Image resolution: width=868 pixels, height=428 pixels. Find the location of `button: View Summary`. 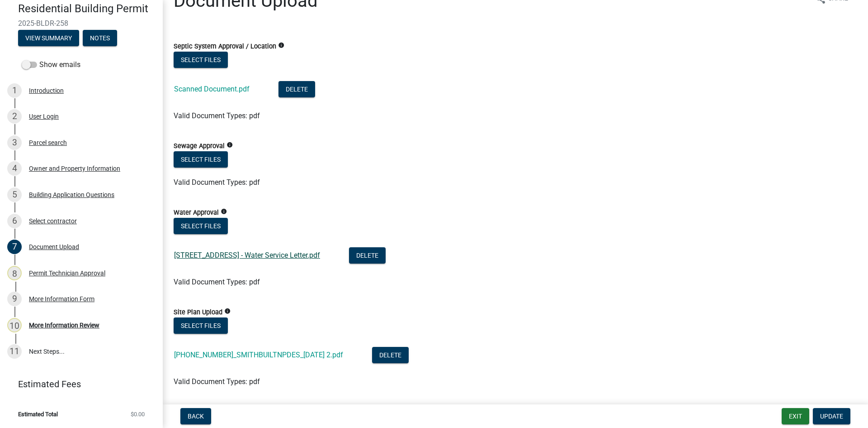

button: View Summary is located at coordinates (48, 38).